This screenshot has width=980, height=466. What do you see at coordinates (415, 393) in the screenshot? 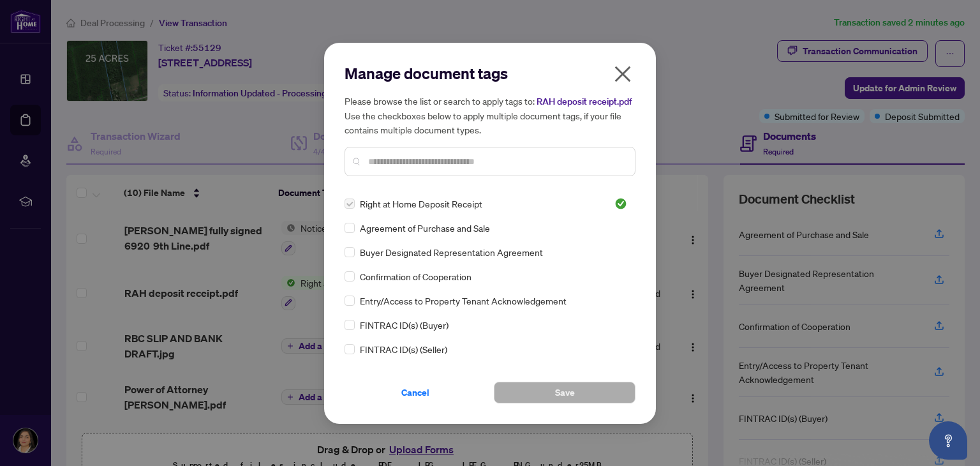
I see `button: Cancel` at bounding box center [415, 393].